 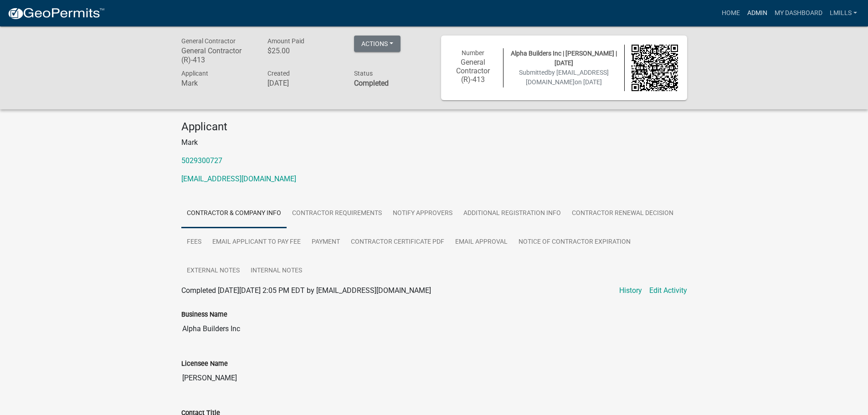 What do you see at coordinates (204, 315) in the screenshot?
I see `label: Business Name` at bounding box center [204, 315].